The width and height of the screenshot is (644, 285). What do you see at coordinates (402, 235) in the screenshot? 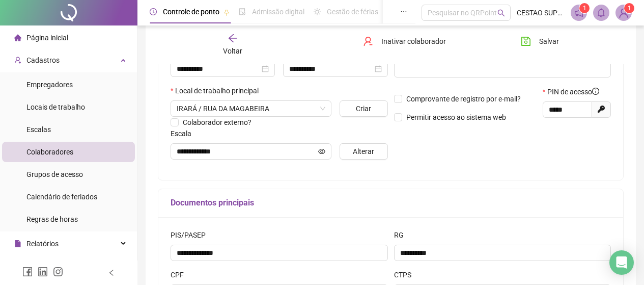
I see `label: RG` at bounding box center [402, 235].